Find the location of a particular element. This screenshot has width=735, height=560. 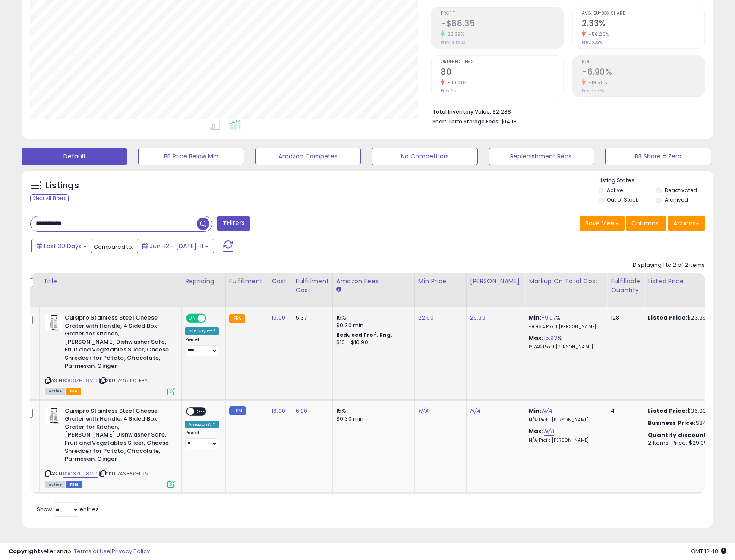

a: Privacy Policy is located at coordinates (130, 550).